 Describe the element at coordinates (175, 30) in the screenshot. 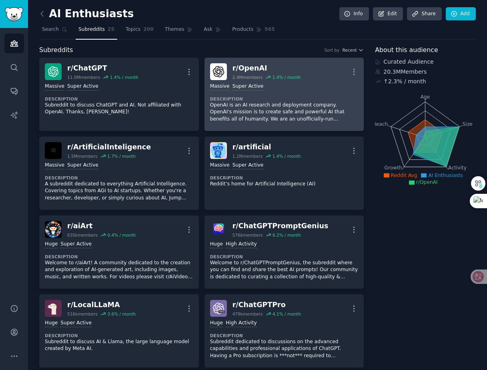

I see `span: Themes` at that location.